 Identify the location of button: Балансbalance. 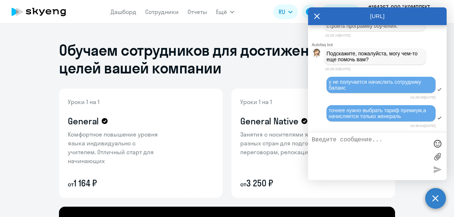
(340, 12).